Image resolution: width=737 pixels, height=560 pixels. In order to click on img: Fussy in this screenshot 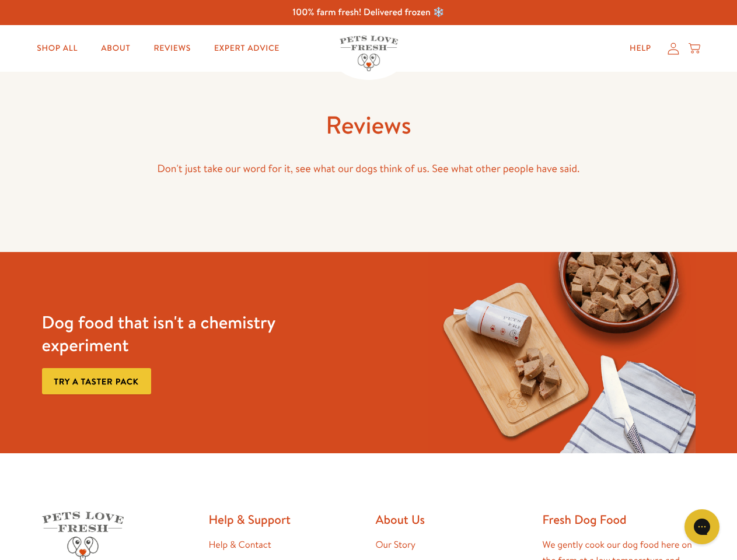, I will do `click(562, 353)`.